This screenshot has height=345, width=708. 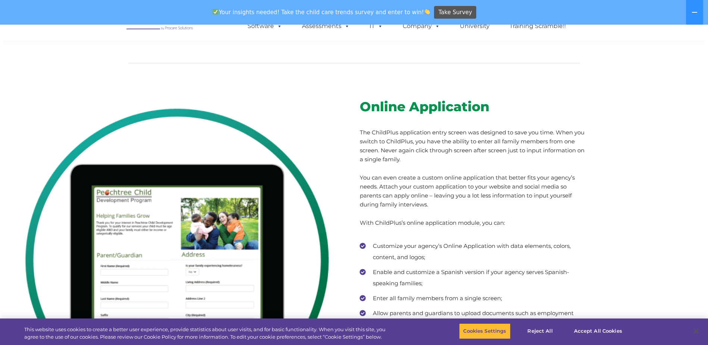 I want to click on a: IT, so click(x=376, y=26).